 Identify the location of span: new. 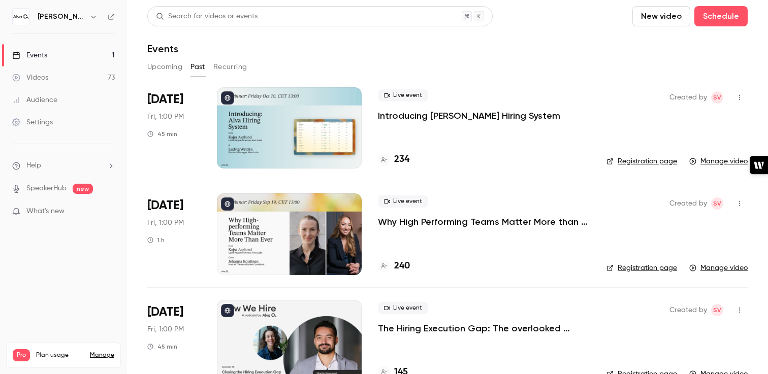
(83, 189).